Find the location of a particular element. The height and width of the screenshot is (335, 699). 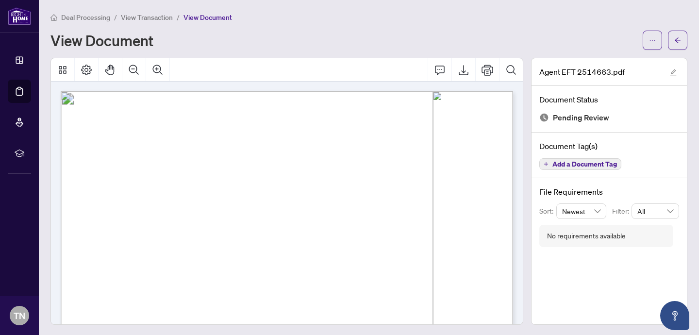

img: logo is located at coordinates (19, 16).